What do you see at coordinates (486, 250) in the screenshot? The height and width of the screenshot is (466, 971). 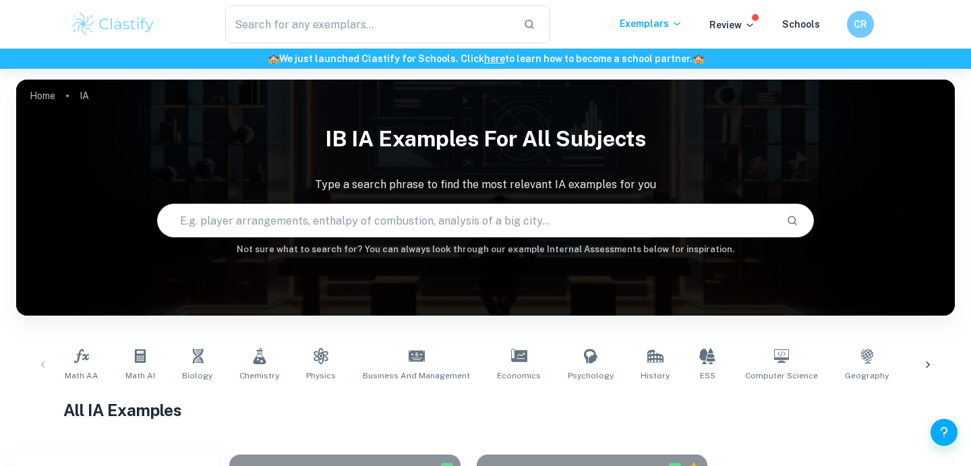 I see `h6: Not sure what to search for? You can always look through our example Internal Assessments below f...` at bounding box center [486, 250].